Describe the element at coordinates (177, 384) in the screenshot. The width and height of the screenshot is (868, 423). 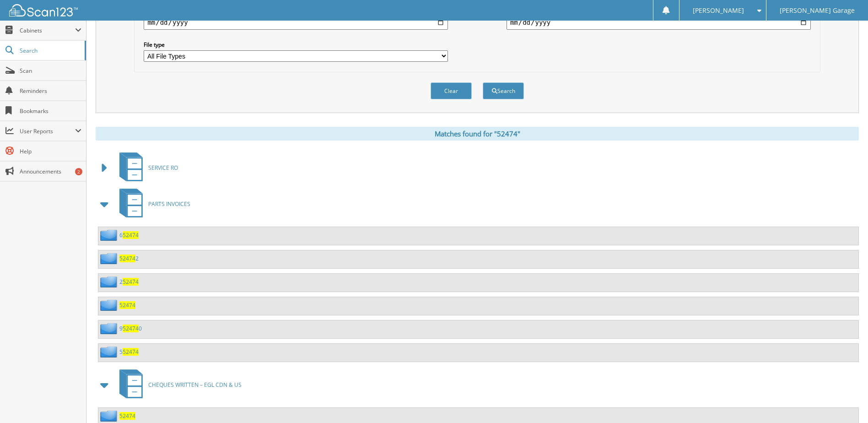
I see `a: CHEQUES WRITTEN – EGL CDN & US` at that location.